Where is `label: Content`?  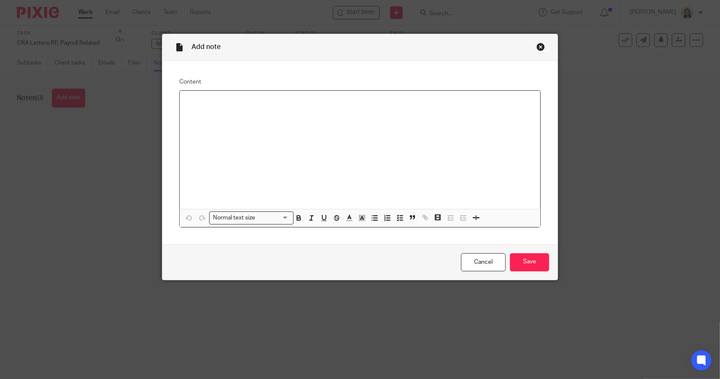 label: Content is located at coordinates (360, 82).